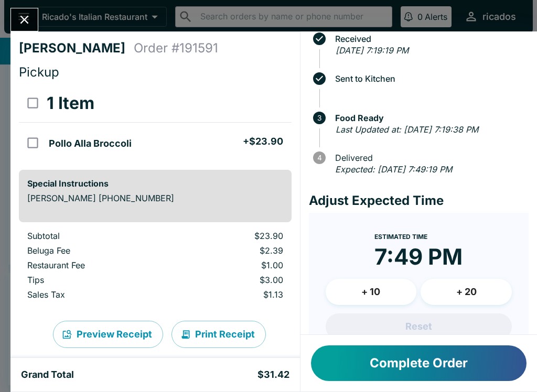 This screenshot has height=392, width=537. I want to click on button: + 20, so click(466, 292).